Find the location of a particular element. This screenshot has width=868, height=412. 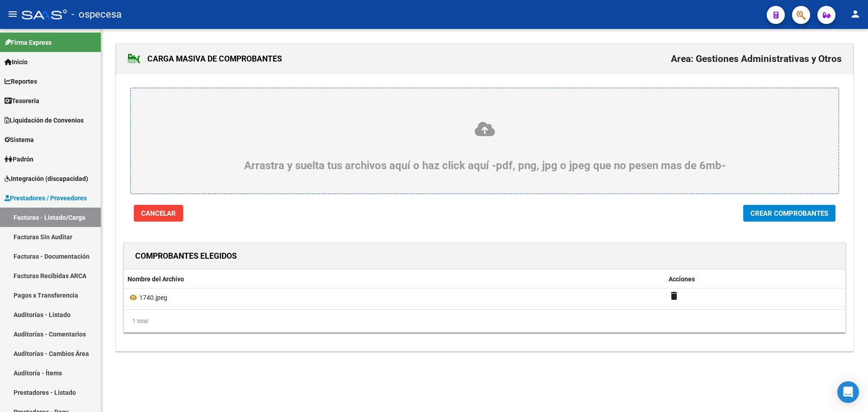

span: 1740.jpeg is located at coordinates (153, 298).